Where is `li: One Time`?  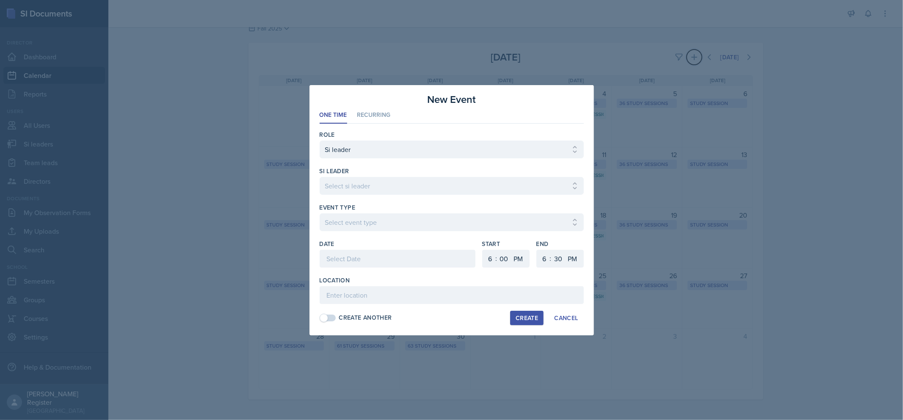 li: One Time is located at coordinates (333, 115).